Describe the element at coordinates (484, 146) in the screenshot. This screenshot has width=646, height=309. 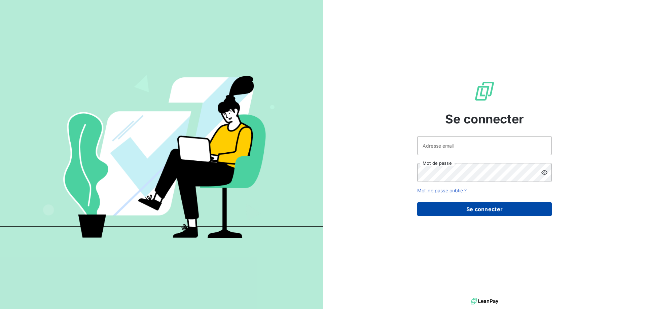
I see `input: placeholder` at that location.